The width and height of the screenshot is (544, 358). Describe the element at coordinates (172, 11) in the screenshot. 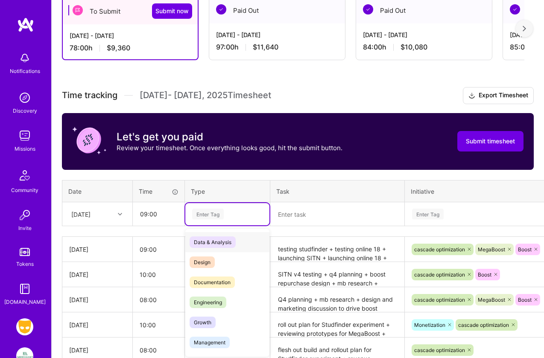

I see `span: Submit now` at that location.